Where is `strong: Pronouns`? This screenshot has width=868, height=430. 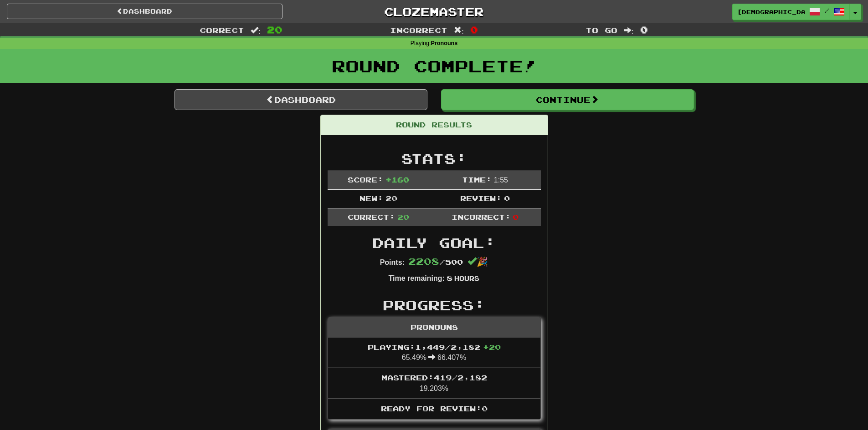 strong: Pronouns is located at coordinates (444, 43).